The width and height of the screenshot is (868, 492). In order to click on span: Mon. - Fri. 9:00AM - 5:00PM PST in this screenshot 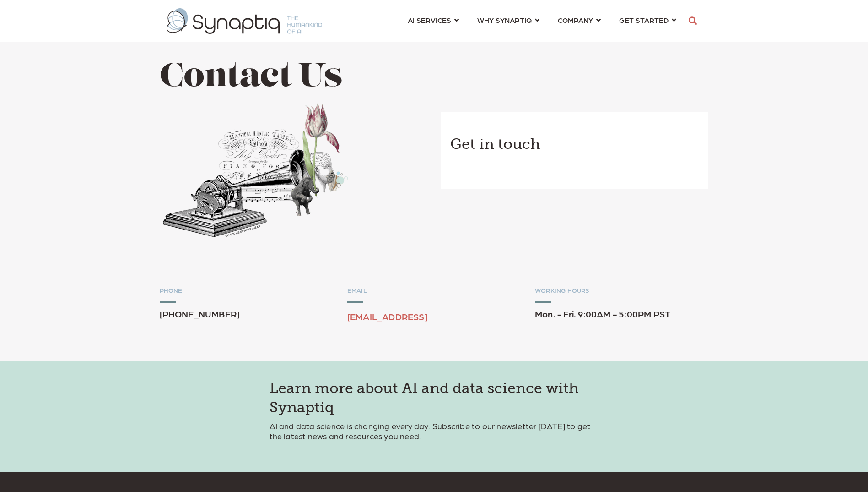, I will do `click(603, 313)`.